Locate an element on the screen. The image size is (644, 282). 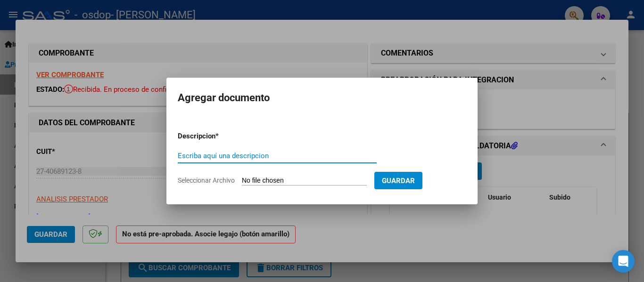
button: Guardar is located at coordinates (398, 180).